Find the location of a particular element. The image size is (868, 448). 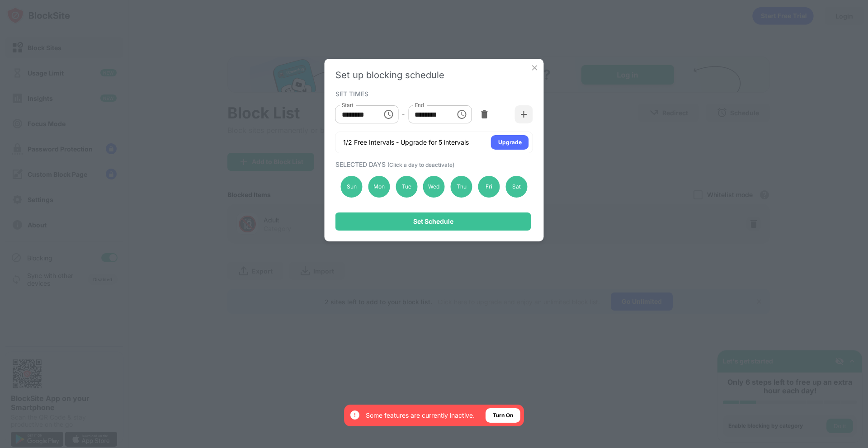

div: Mon is located at coordinates (379, 186).